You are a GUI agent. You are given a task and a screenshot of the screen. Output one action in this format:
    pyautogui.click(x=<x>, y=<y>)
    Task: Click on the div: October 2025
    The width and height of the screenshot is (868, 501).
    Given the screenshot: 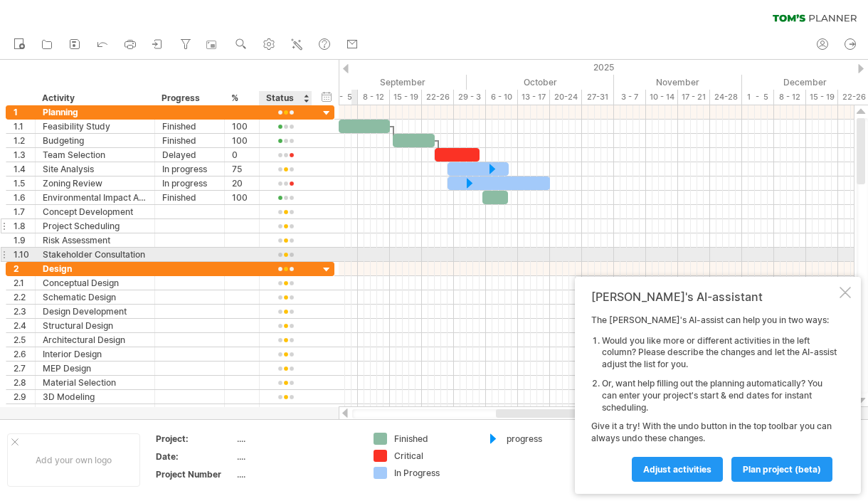 What is the action you would take?
    pyautogui.click(x=540, y=82)
    